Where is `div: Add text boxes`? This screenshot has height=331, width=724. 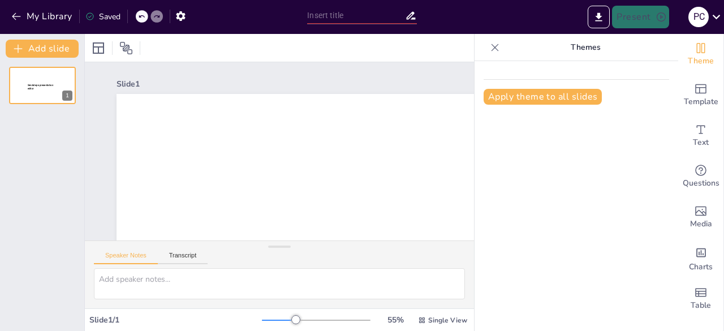 div: Add text boxes is located at coordinates (701, 136).